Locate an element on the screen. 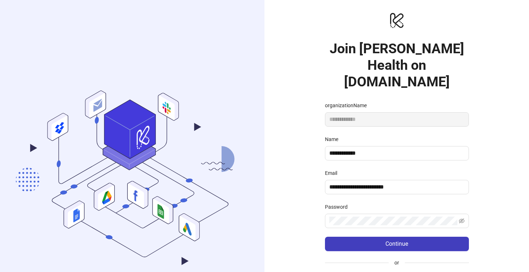  label: Password is located at coordinates (339, 207).